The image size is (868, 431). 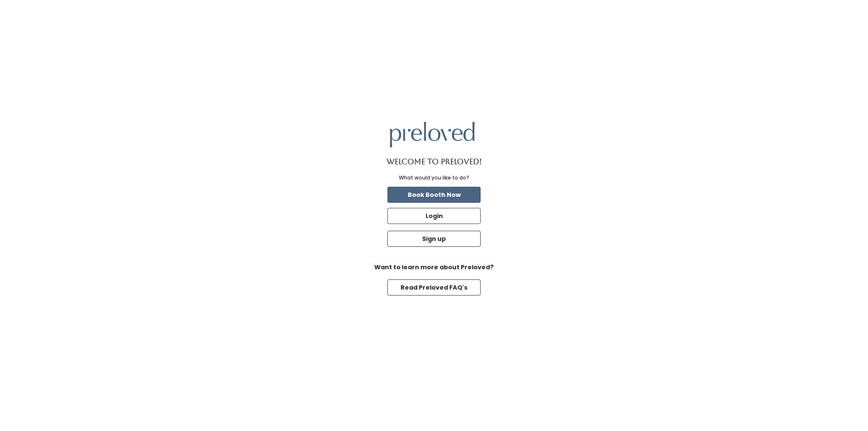 I want to click on button: Book Booth Now, so click(x=434, y=195).